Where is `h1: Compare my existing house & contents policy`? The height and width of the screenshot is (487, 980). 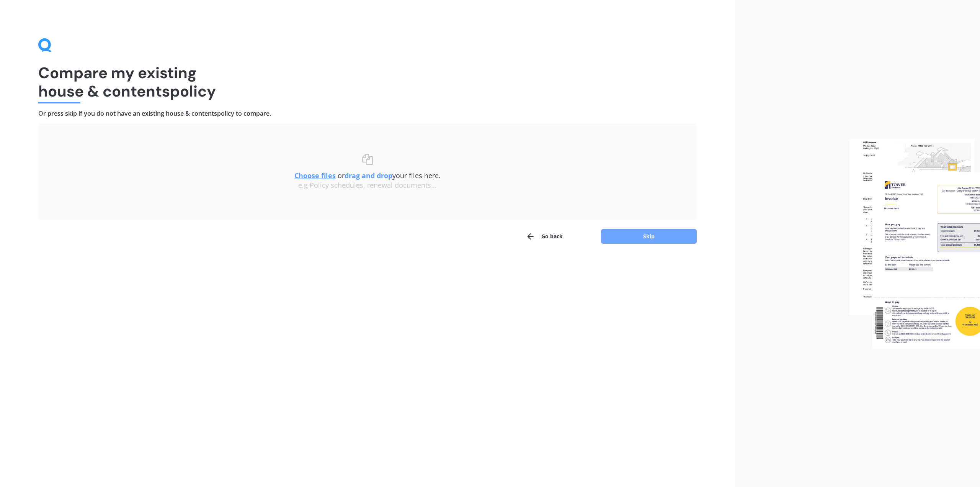
h1: Compare my existing house & contents policy is located at coordinates (367, 82).